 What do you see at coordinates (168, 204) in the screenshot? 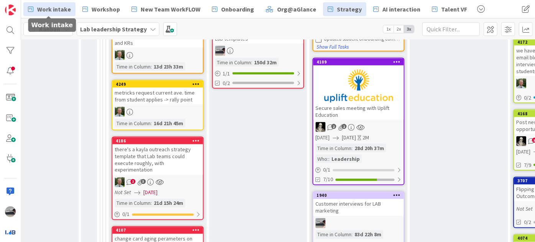
I see `div: 21d 15h 24m` at bounding box center [168, 204].